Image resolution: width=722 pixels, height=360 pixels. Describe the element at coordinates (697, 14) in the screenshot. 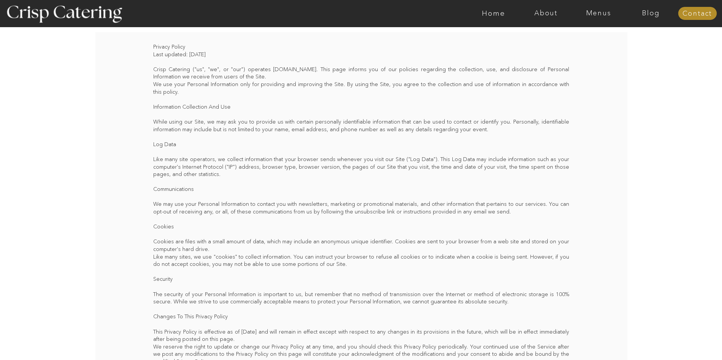

I see `nav: Contact` at that location.